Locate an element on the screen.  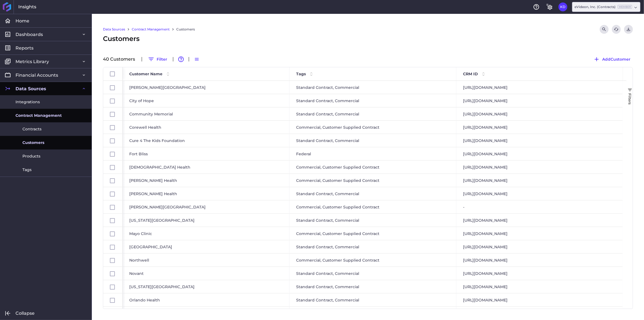
span: Data Sources is located at coordinates (31, 89).